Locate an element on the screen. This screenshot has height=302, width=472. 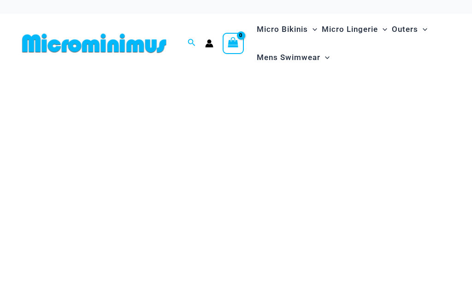
a: Account icon link is located at coordinates (209, 43).